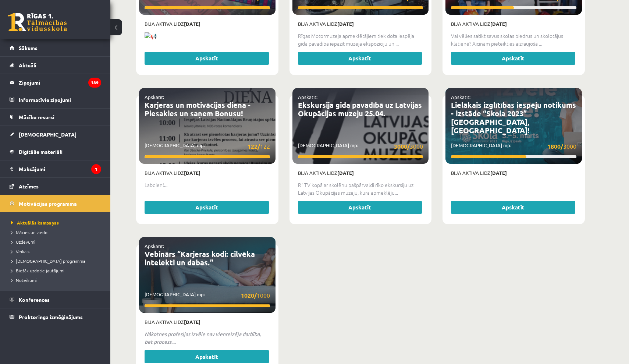 The width and height of the screenshot is (629, 364). Describe the element at coordinates (48, 204) in the screenshot. I see `span: Motivācijas programma` at that location.